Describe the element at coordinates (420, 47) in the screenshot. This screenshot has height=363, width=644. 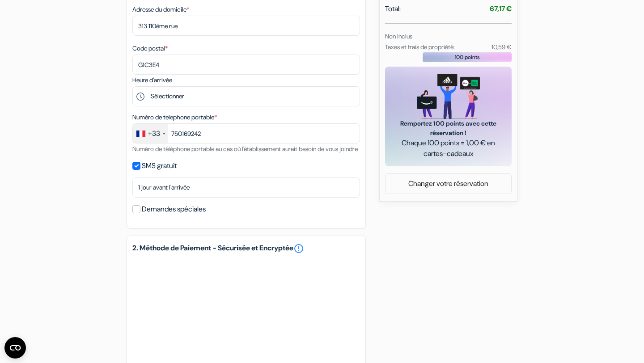
I see `small: Taxes et frais de propriété:` at that location.